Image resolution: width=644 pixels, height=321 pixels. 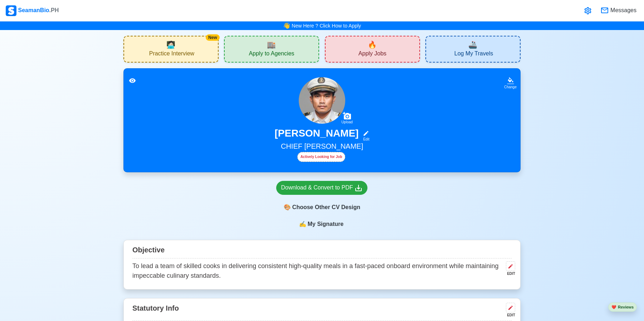 What do you see at coordinates (473, 55) in the screenshot?
I see `span: Log My Travels` at bounding box center [473, 55].